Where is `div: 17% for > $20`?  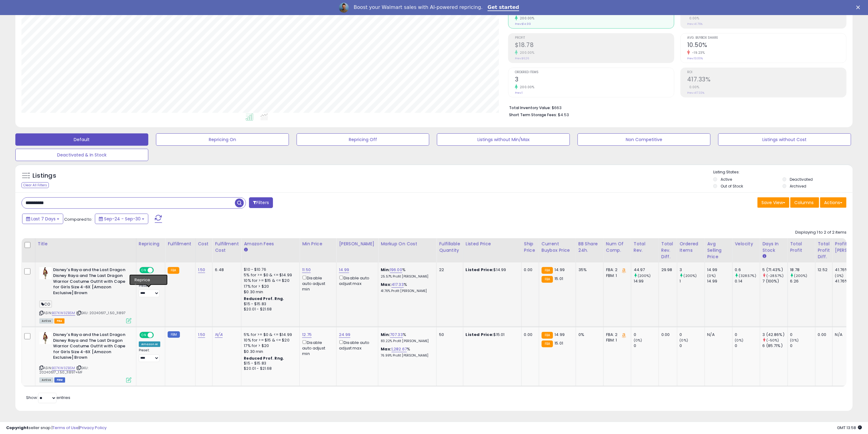
div: 17% for > $20 is located at coordinates (269, 345).